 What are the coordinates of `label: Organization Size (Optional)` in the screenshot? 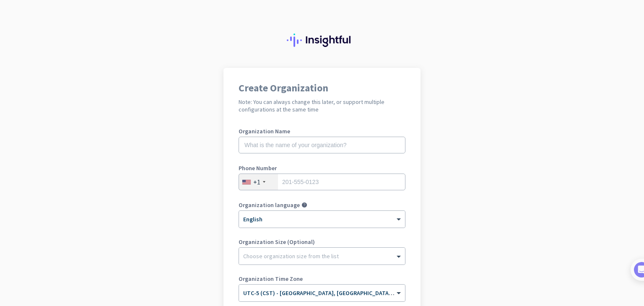 It's located at (322, 242).